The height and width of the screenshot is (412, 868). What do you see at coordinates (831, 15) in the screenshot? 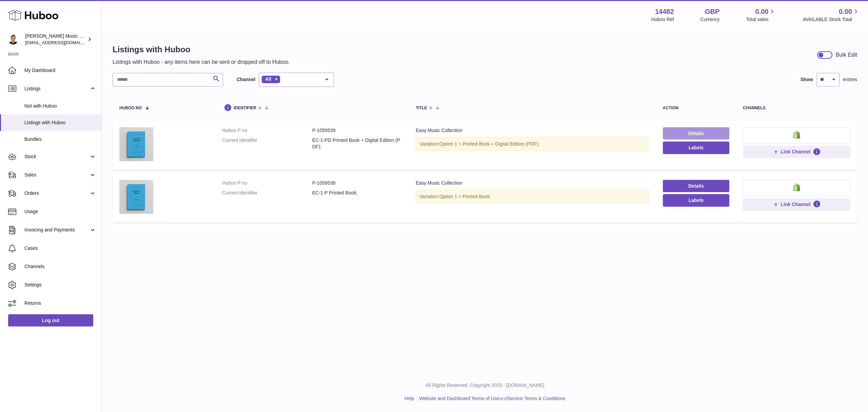
I see `a: 0.00 AVAILABLE Stock Total` at bounding box center [831, 15].